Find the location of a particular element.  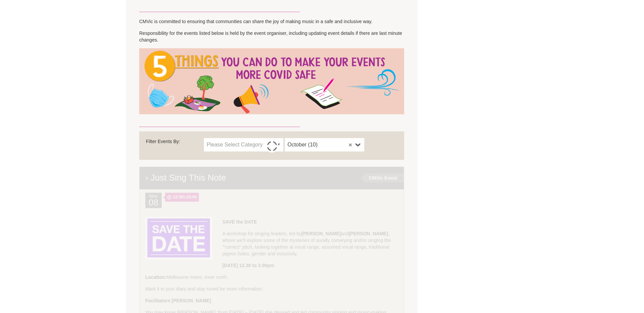

span: Please Select Category is located at coordinates (239, 145).